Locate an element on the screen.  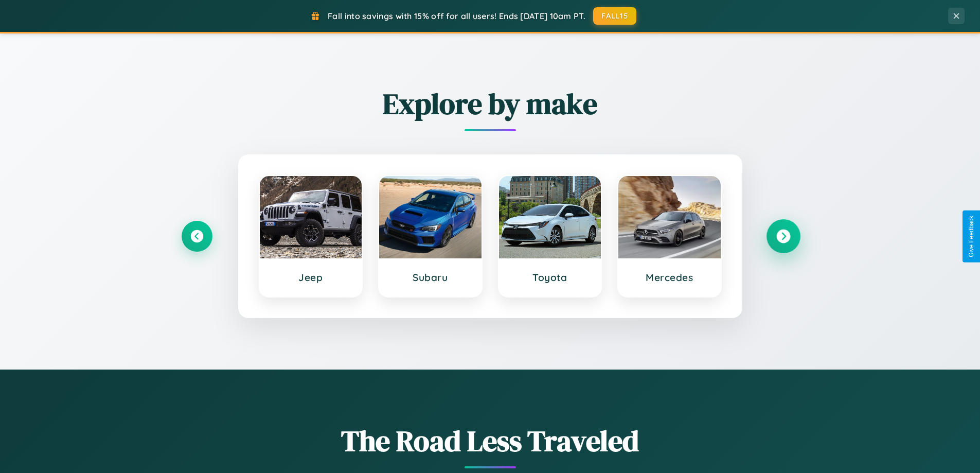
h1: The Road Less Traveled is located at coordinates (490, 440).